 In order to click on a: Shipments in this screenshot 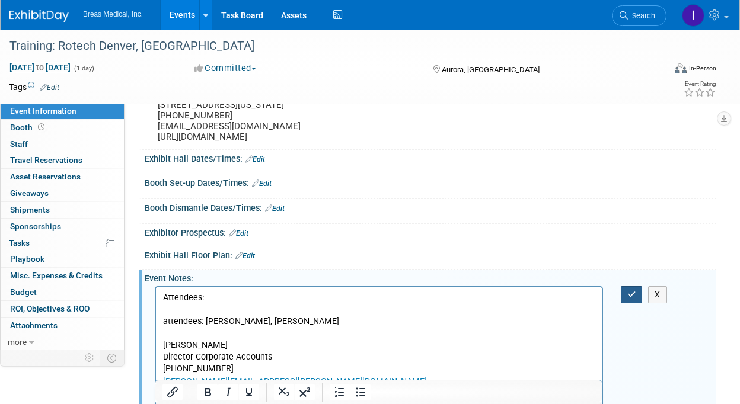, I will do `click(62, 210)`.